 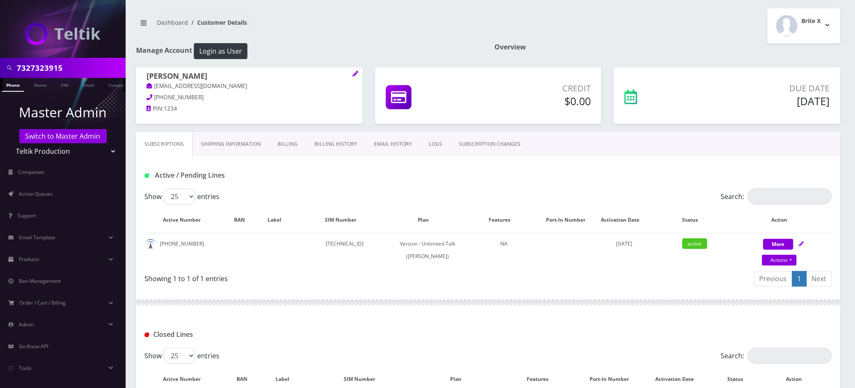 I want to click on div: Showing 1 to 1 of 1 entries, so click(x=313, y=277).